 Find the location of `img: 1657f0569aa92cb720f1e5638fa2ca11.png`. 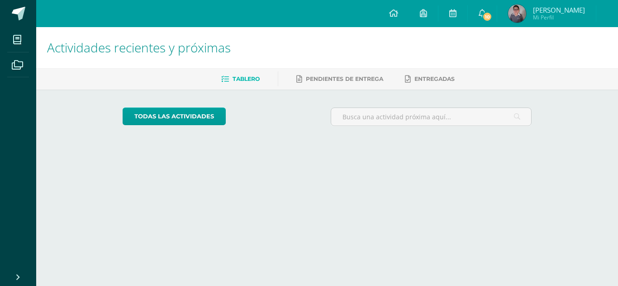

img: 1657f0569aa92cb720f1e5638fa2ca11.png is located at coordinates (517, 14).